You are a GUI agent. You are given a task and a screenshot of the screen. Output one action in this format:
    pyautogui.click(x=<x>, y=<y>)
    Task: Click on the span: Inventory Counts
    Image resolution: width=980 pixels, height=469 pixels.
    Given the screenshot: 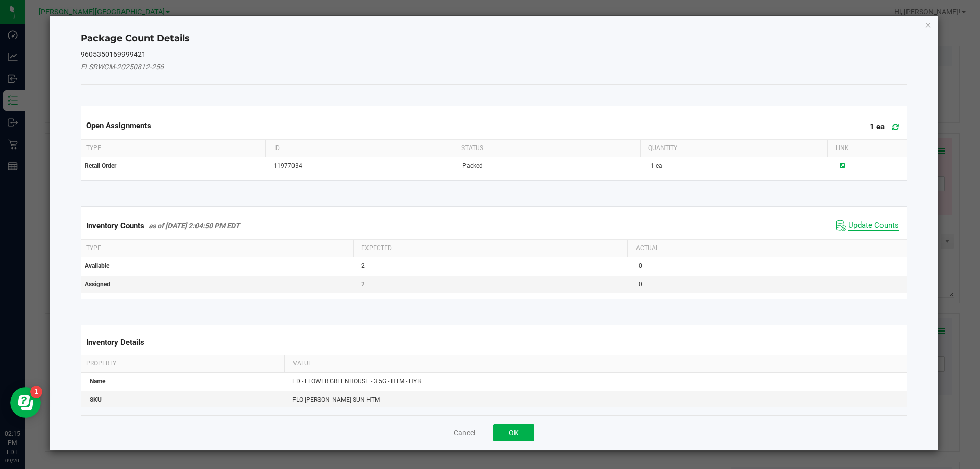 What is the action you would take?
    pyautogui.click(x=115, y=226)
    